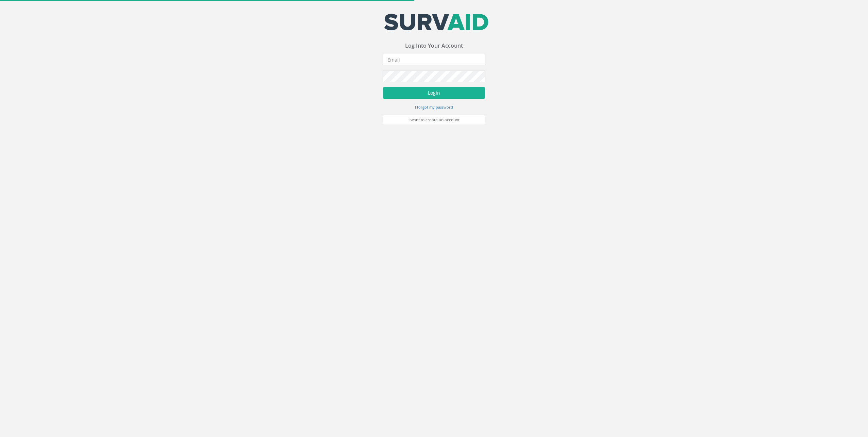  What do you see at coordinates (434, 93) in the screenshot?
I see `button: Login` at bounding box center [434, 93].